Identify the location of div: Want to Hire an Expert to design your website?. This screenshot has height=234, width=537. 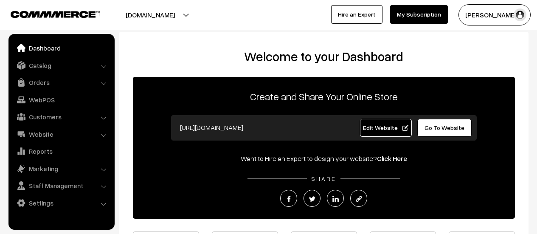
(324, 158).